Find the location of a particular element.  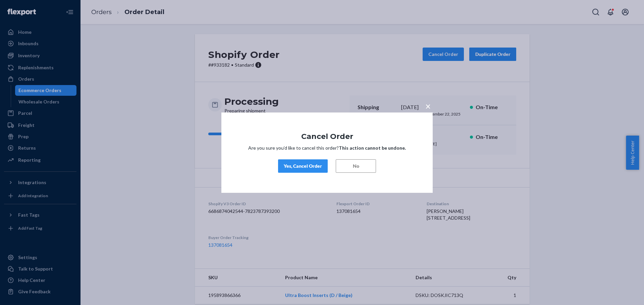

strong: This action cannot be undone. is located at coordinates (372, 148).